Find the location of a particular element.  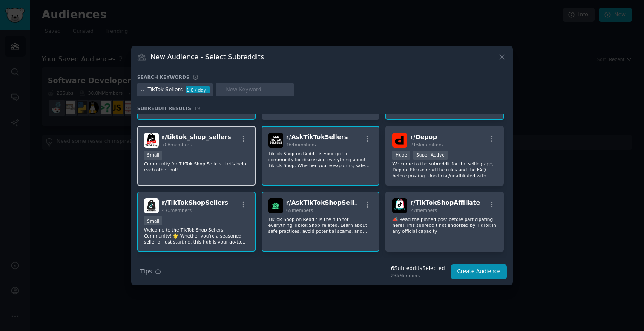

img: AskTikTokShopSellers is located at coordinates (276, 206).